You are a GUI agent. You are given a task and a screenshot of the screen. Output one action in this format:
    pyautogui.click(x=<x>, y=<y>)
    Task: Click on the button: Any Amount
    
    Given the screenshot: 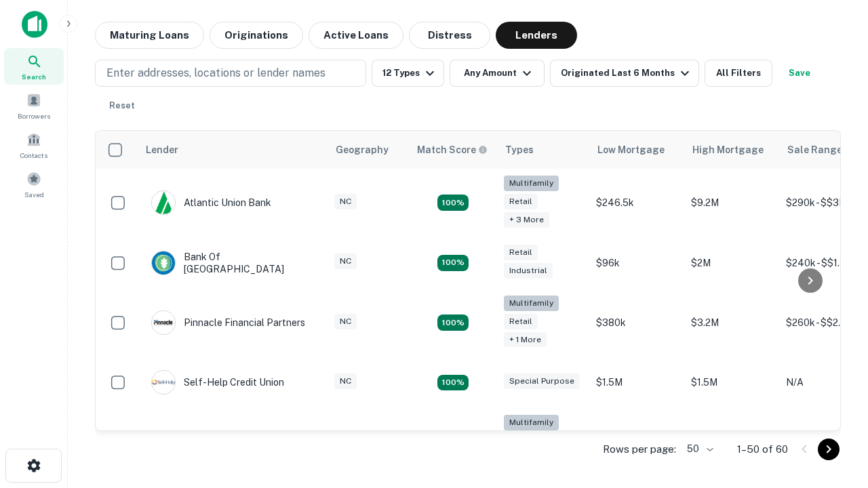 What is the action you would take?
    pyautogui.click(x=497, y=73)
    